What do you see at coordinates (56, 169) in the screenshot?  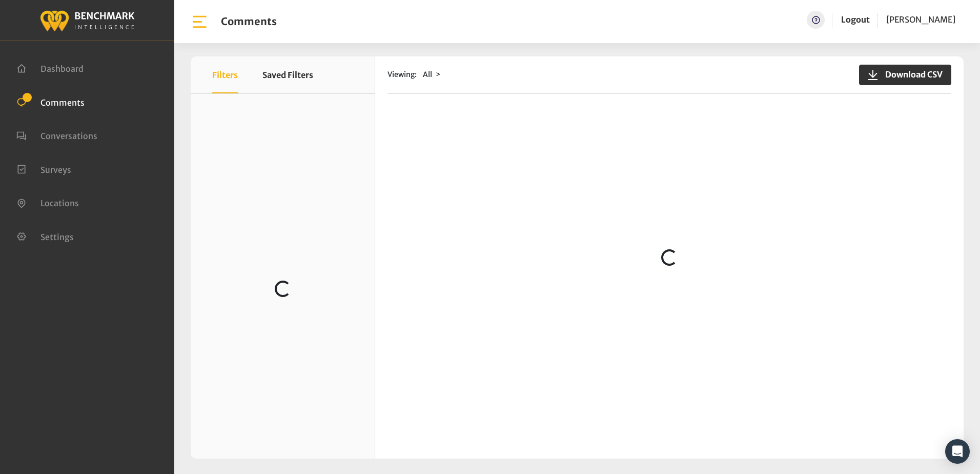 I see `span: Surveys` at bounding box center [56, 169].